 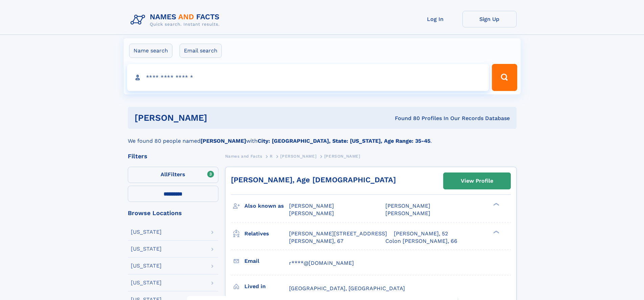 I want to click on div: View Profile, so click(x=477, y=181).